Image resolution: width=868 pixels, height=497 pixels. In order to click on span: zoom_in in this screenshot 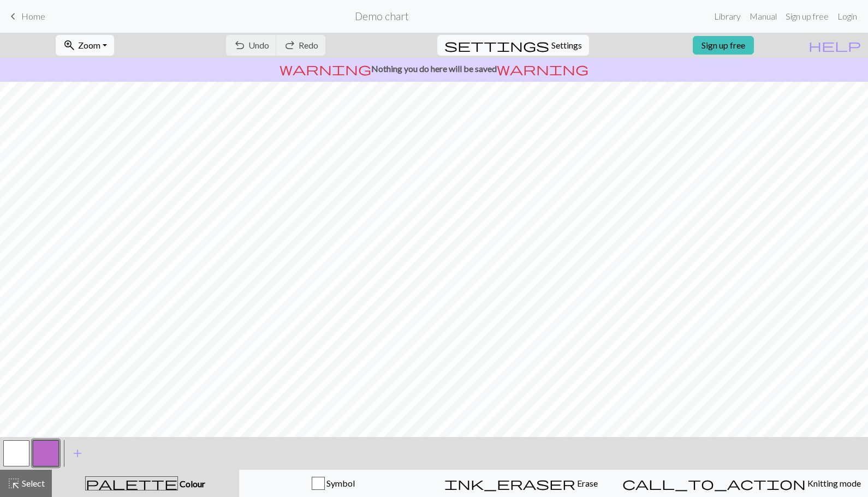, I will do `click(69, 45)`.